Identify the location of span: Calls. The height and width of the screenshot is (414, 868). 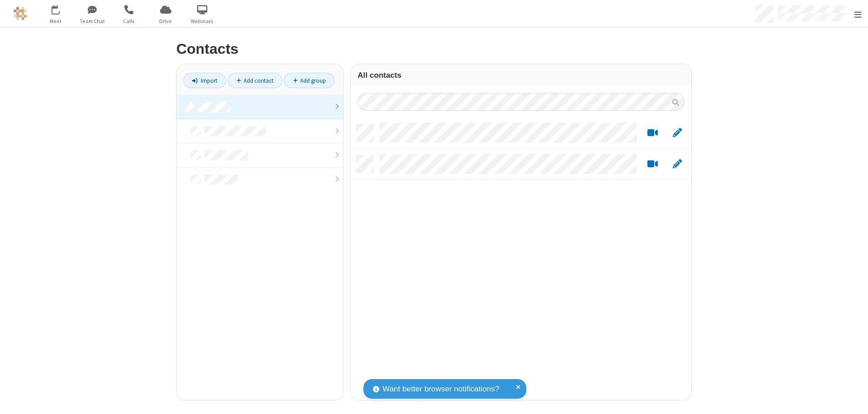
(129, 21).